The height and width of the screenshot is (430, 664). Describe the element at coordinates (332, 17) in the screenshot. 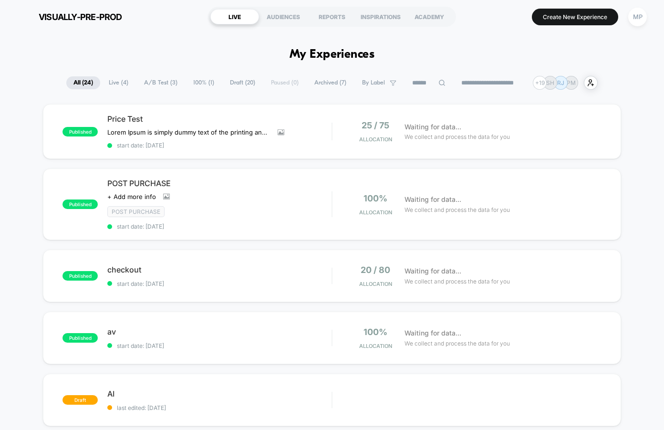

I see `div: REPORTS` at that location.